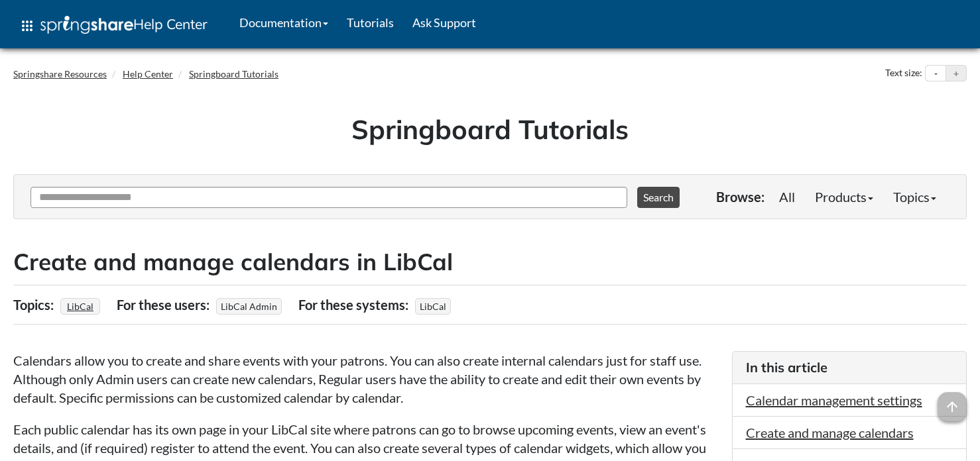 This screenshot has width=980, height=461. What do you see at coordinates (113, 26) in the screenshot?
I see `a: apps Help Center` at bounding box center [113, 26].